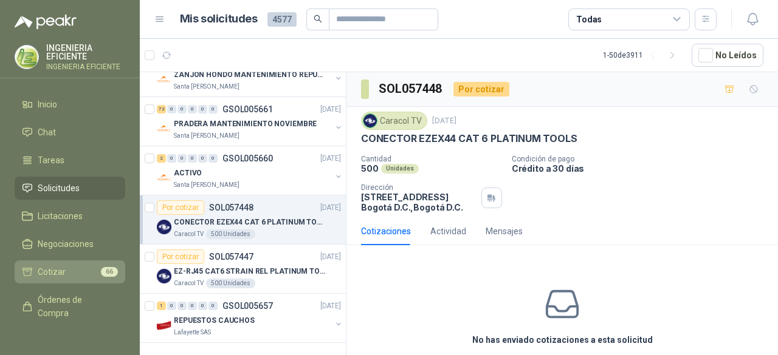 The image size is (778, 355). Describe the element at coordinates (504, 231) in the screenshot. I see `div: Mensajes` at that location.